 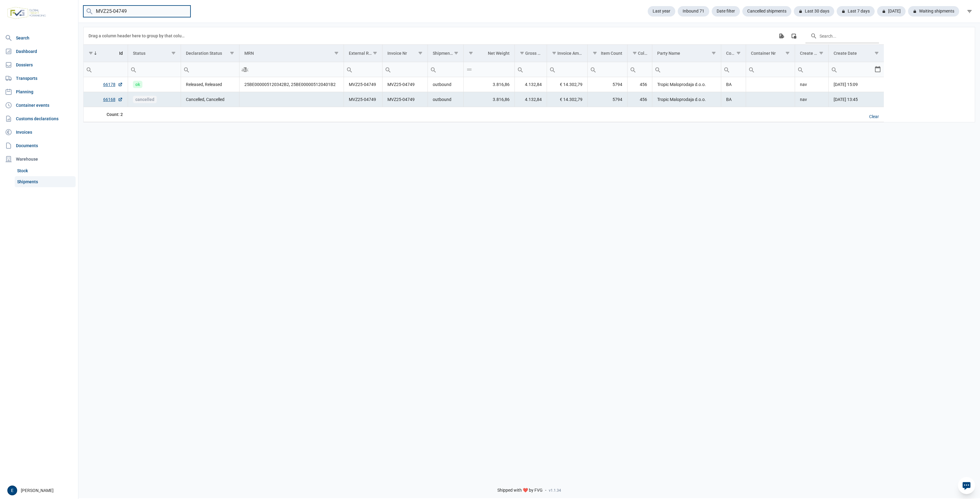 I want to click on td: Column Create User, so click(x=812, y=53).